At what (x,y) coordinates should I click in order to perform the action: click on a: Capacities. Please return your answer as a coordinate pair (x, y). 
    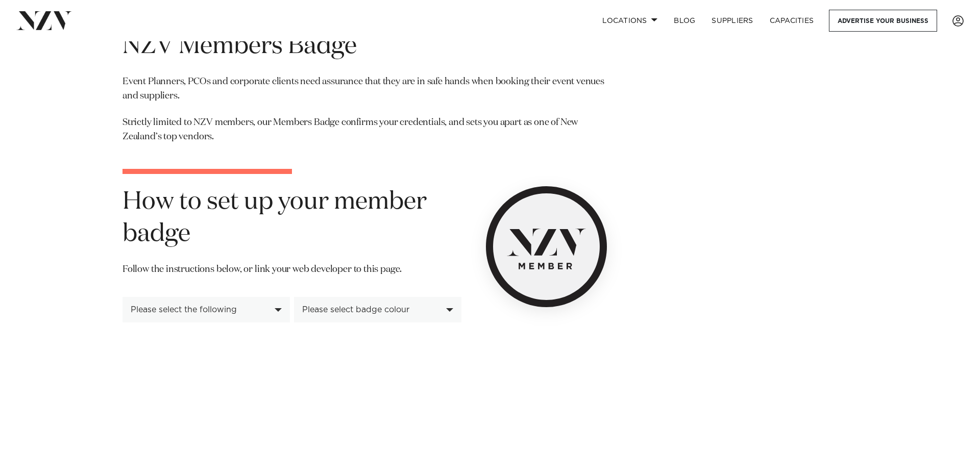
    Looking at the image, I should click on (792, 20).